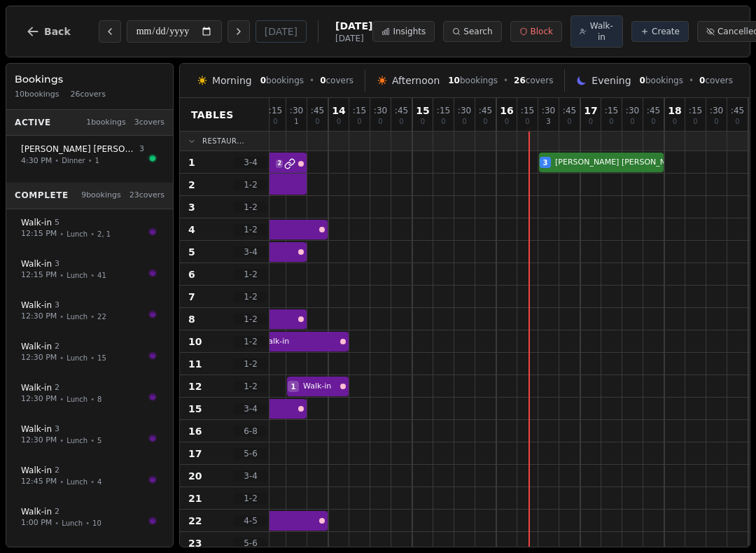 Image resolution: width=756 pixels, height=553 pixels. Describe the element at coordinates (33, 123) in the screenshot. I see `span: Active` at that location.